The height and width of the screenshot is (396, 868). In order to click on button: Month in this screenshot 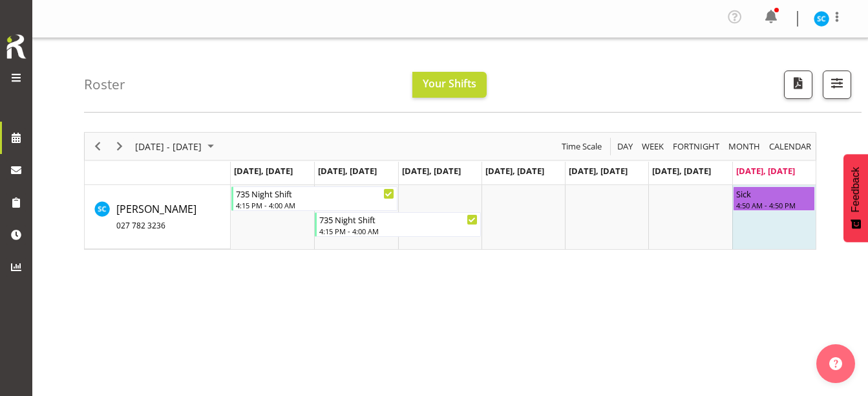, I will do `click(790, 146)`.